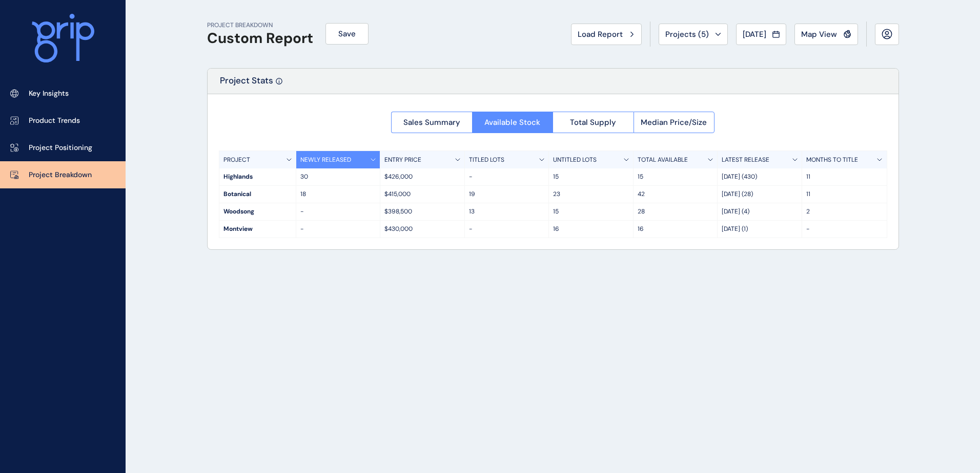 Image resolution: width=980 pixels, height=473 pixels. Describe the element at coordinates (607, 34) in the screenshot. I see `button: Load Report` at that location.